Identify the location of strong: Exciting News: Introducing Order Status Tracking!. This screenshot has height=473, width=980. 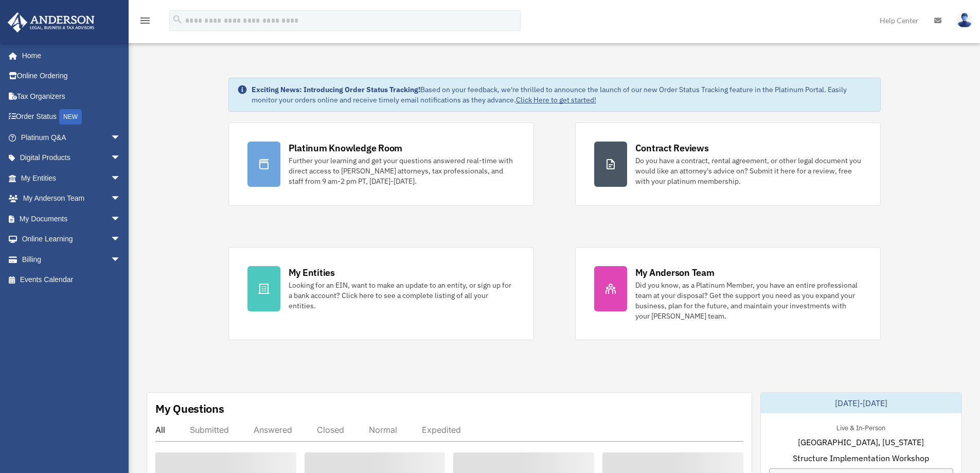
(336, 90).